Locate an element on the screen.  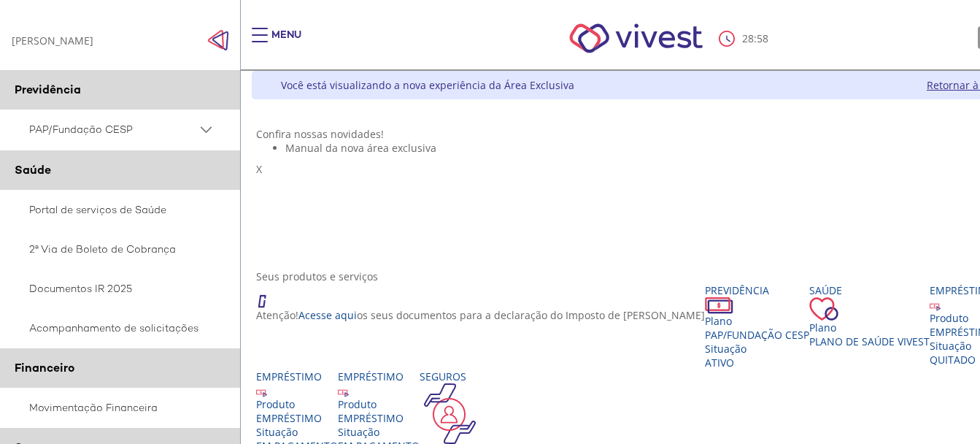
span: Manual da nova área exclusiva is located at coordinates (360, 147).